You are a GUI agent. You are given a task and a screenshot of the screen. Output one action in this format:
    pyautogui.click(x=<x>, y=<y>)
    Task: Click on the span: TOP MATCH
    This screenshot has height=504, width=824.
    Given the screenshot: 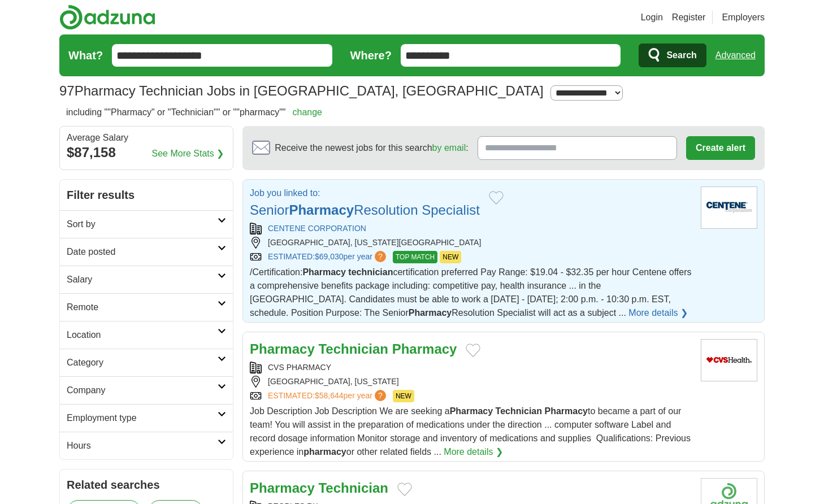 What is the action you would take?
    pyautogui.click(x=415, y=257)
    